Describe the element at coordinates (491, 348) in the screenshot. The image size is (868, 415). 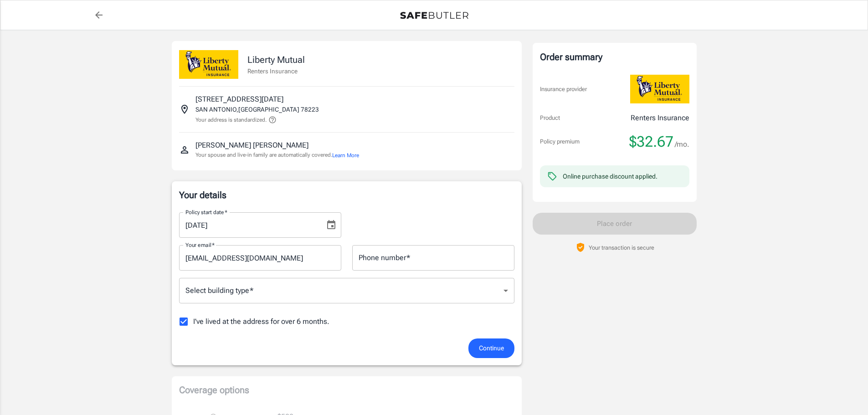
I see `button: Continue` at that location.